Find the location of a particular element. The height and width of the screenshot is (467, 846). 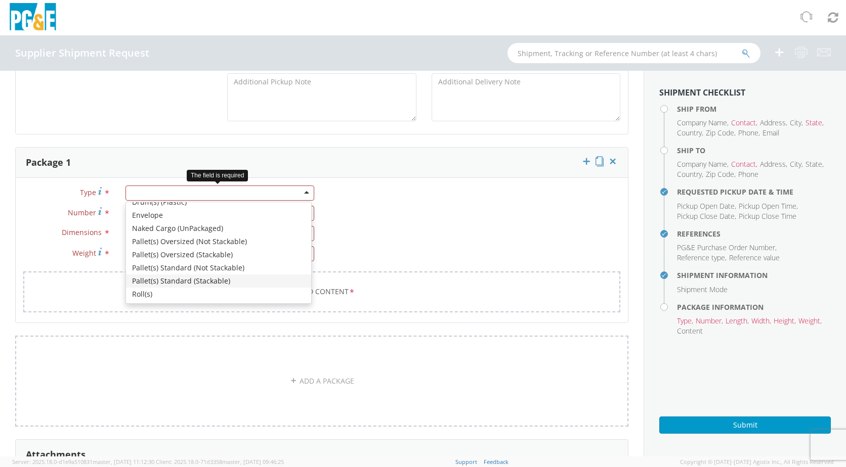

span: Email is located at coordinates (770, 133).